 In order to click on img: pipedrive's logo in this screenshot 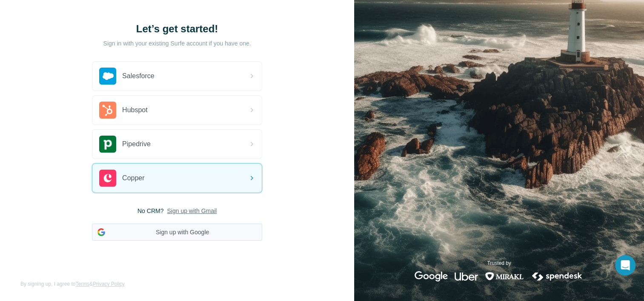, I will do `click(108, 144)`.